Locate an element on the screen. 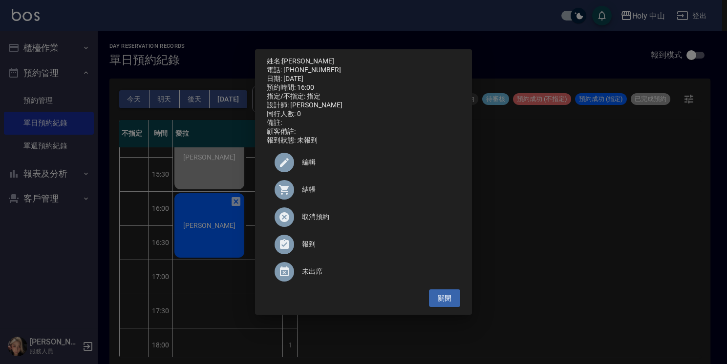 The image size is (727, 364). span: 未出席 is located at coordinates (377, 272).